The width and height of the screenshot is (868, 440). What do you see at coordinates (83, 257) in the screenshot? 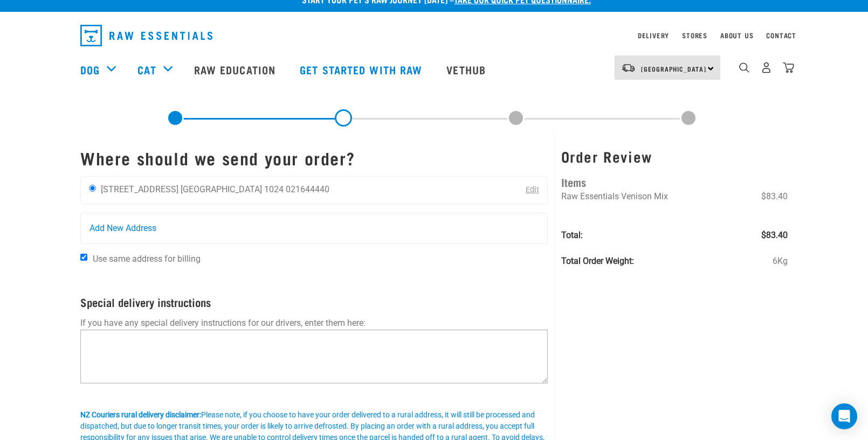
I see `input: Use same address for billing` at bounding box center [83, 257].